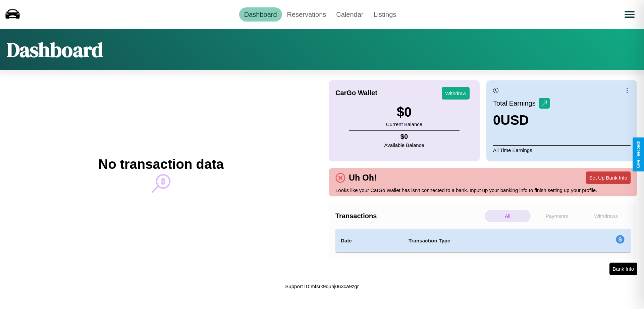 The width and height of the screenshot is (644, 309). I want to click on p: All, so click(508, 215).